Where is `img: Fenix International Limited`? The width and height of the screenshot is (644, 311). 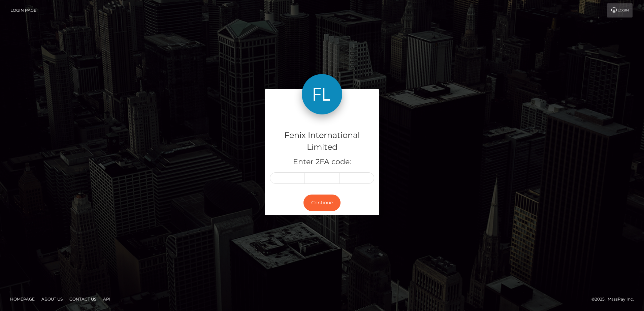 img: Fenix International Limited is located at coordinates (322, 94).